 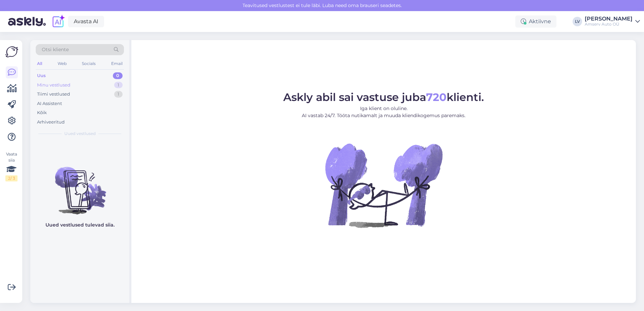 What do you see at coordinates (80, 185) in the screenshot?
I see `img: No chats` at bounding box center [80, 185].